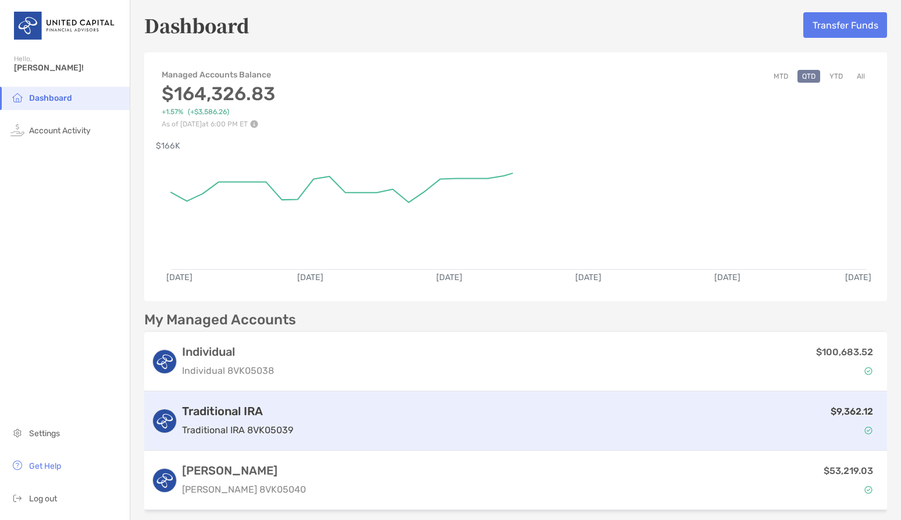  I want to click on button: YTD, so click(836, 76).